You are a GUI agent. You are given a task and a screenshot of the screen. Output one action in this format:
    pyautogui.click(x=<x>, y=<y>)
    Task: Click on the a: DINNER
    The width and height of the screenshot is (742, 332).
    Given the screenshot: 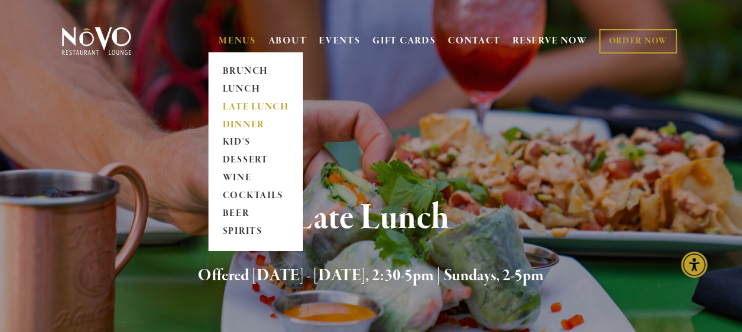 What is the action you would take?
    pyautogui.click(x=256, y=125)
    